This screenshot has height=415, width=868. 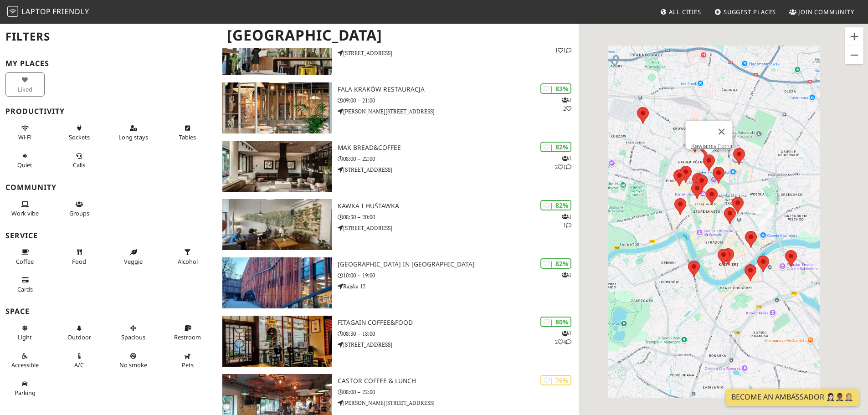 What do you see at coordinates (109, 36) in the screenshot?
I see `h2: Filters` at bounding box center [109, 36].